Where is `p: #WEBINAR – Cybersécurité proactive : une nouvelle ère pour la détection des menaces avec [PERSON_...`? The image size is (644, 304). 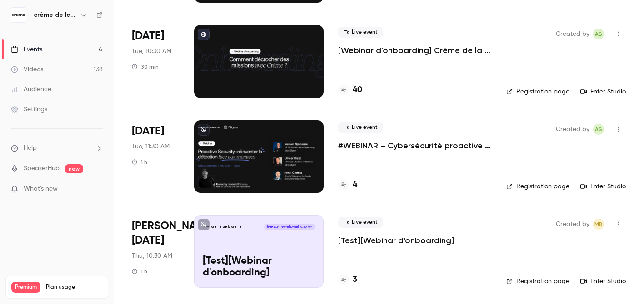
p: #WEBINAR – Cybersécurité proactive : une nouvelle ère pour la détection des menaces avec [PERSON_... is located at coordinates (415, 146).